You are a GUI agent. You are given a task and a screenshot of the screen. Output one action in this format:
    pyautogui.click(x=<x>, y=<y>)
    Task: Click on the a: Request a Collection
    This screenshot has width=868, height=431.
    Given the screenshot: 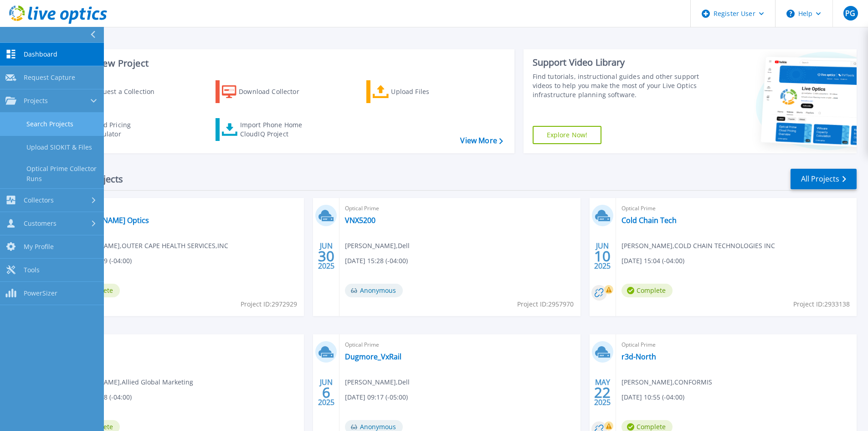 What is the action you would take?
    pyautogui.click(x=115, y=92)
    